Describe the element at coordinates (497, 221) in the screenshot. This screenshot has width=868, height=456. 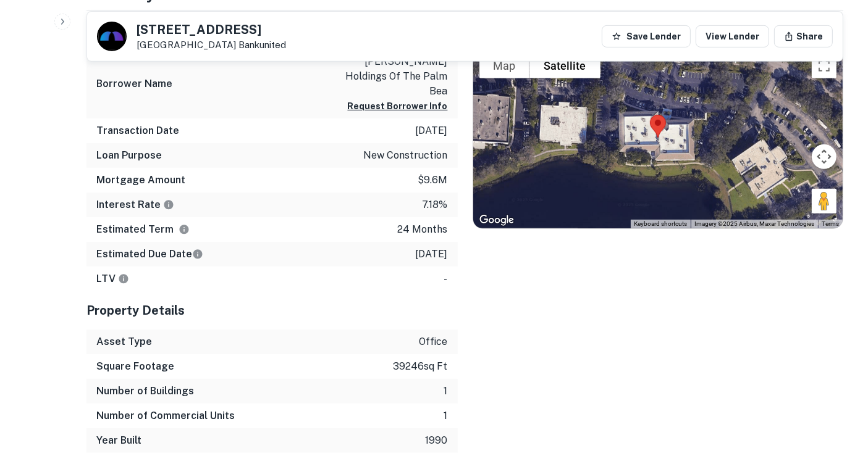
I see `img: Google` at that location.